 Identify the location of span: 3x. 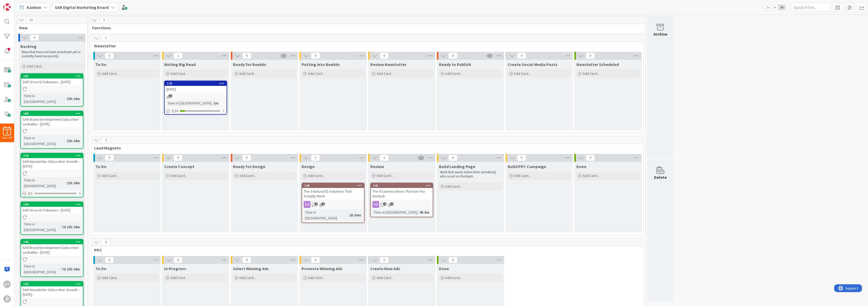
(781, 7).